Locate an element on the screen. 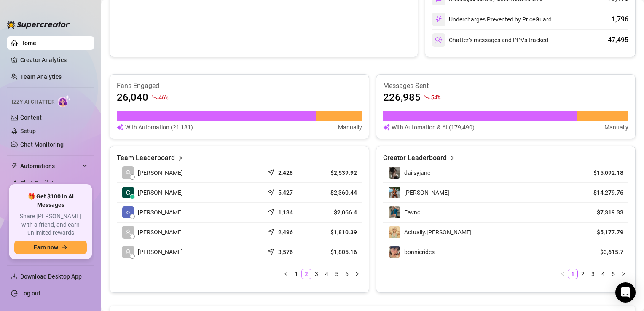 This screenshot has width=644, height=311. article: Team Leaderboard is located at coordinates (146, 158).